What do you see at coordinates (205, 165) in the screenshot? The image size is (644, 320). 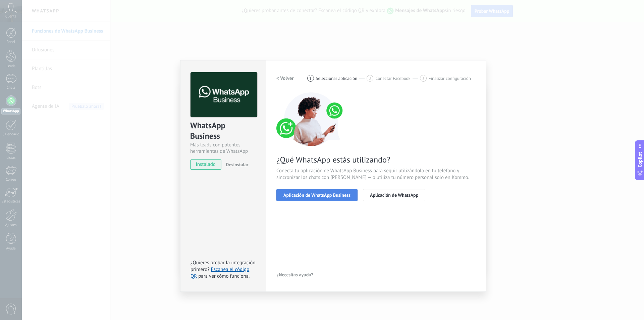 I see `span: instalado` at bounding box center [205, 165].